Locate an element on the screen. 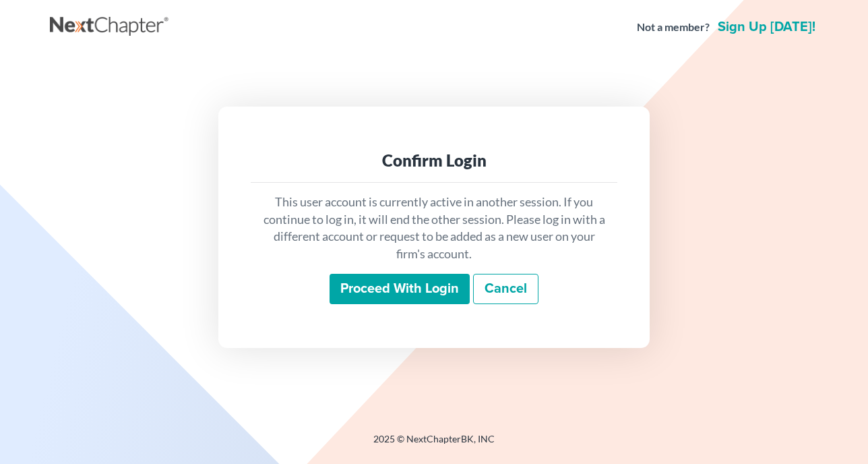 The height and width of the screenshot is (464, 868). a: Cancel is located at coordinates (505, 289).